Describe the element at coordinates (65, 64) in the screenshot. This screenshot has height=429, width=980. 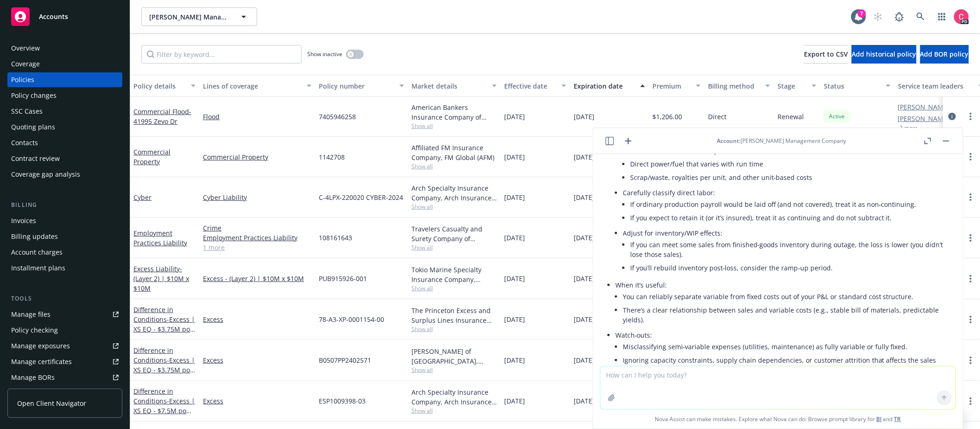
I see `a: Coverage` at that location.